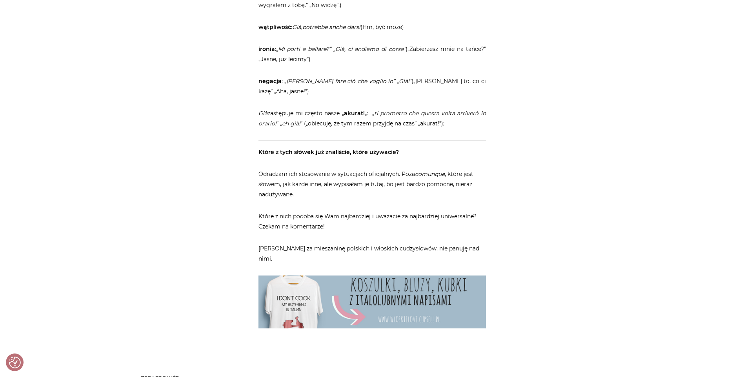 The width and height of the screenshot is (744, 377). Describe the element at coordinates (270, 81) in the screenshot. I see `strong: negacja` at that location.